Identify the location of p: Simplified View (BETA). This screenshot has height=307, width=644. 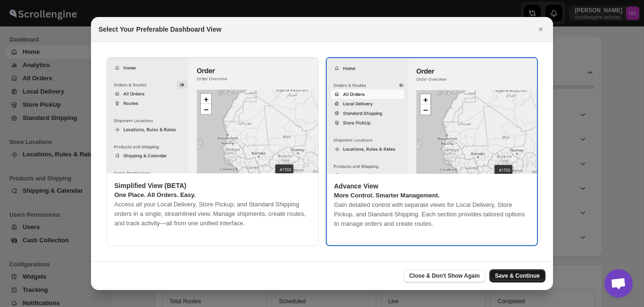
(213, 185).